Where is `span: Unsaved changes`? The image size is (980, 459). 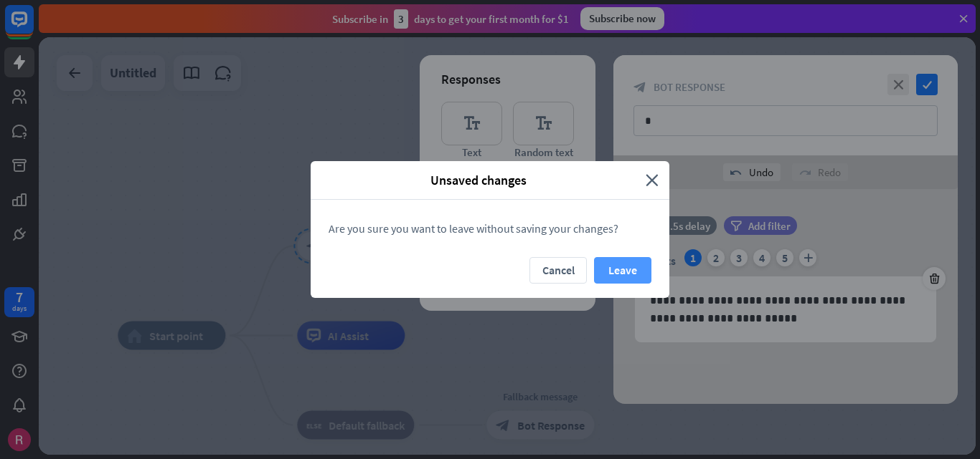
span: Unsaved changes is located at coordinates (478, 180).